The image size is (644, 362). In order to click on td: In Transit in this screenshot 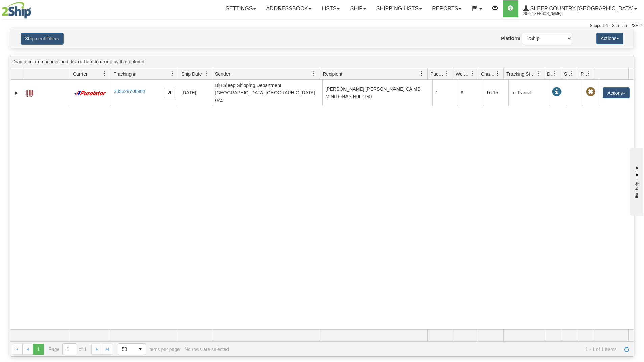, I will do `click(529, 93)`.